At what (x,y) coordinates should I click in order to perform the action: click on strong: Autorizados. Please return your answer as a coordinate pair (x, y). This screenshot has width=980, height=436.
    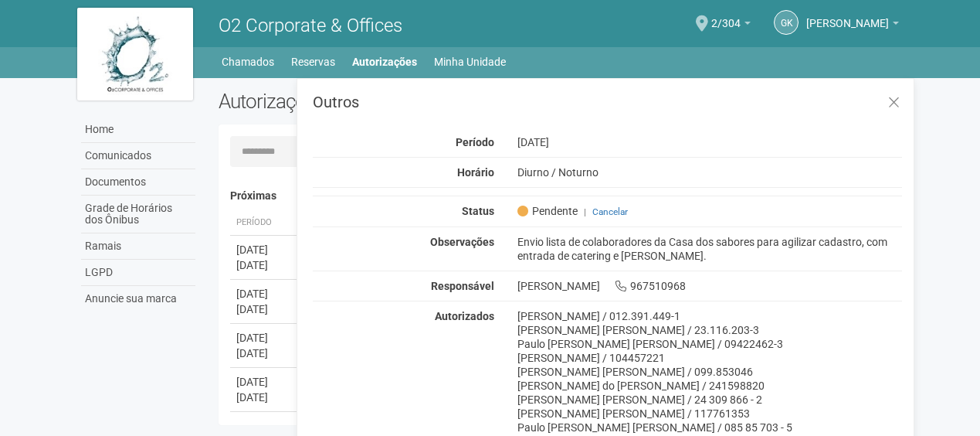
    Looking at the image, I should click on (464, 316).